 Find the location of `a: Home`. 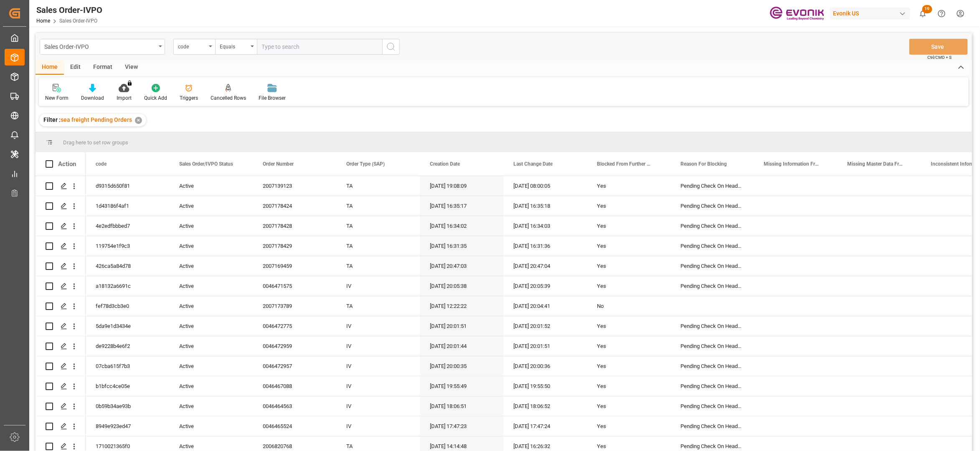

a: Home is located at coordinates (43, 21).